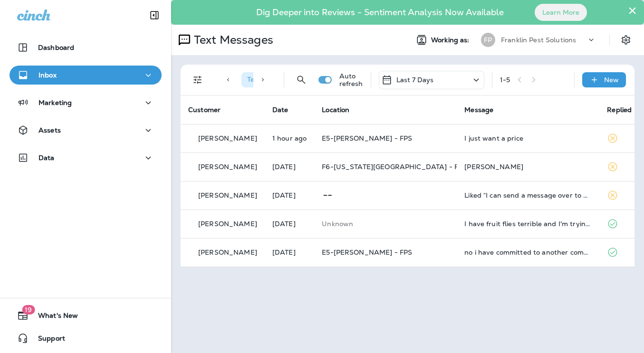  I want to click on span: Customer, so click(205, 109).